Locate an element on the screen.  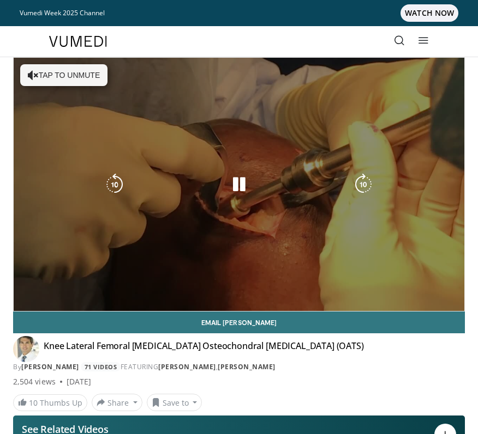
span: 2,504 views is located at coordinates (34, 382).